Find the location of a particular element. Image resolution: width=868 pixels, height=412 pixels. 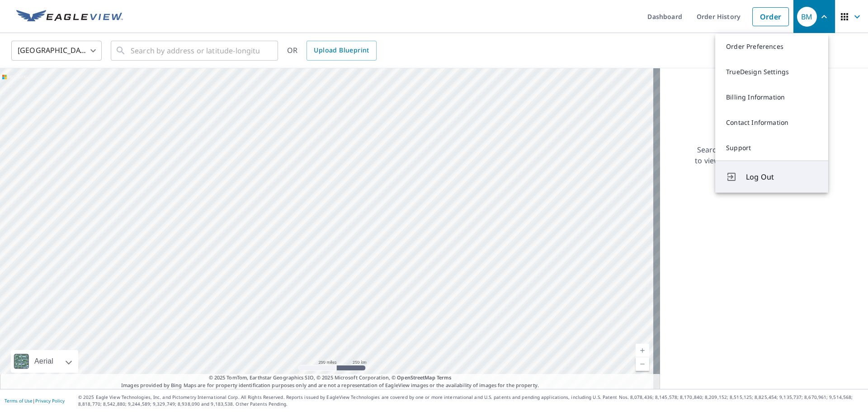

p: Searching for a property address to view a list of available products. is located at coordinates (755, 155).